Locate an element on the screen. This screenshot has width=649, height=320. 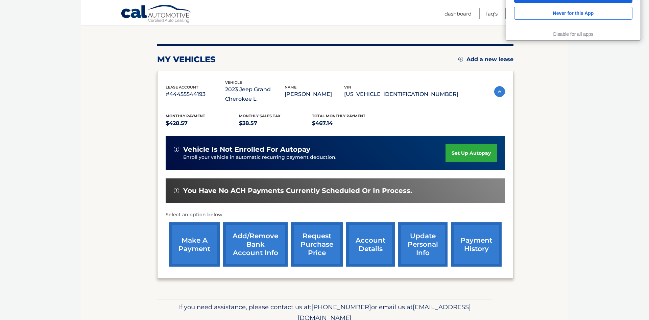
a: account details is located at coordinates (371, 244).